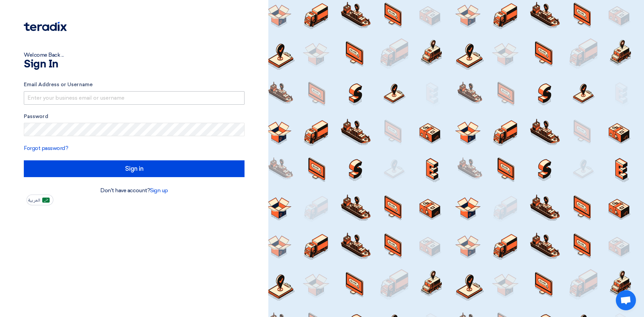 This screenshot has width=644, height=317. Describe the element at coordinates (45, 26) in the screenshot. I see `img: Teradix logo` at that location.